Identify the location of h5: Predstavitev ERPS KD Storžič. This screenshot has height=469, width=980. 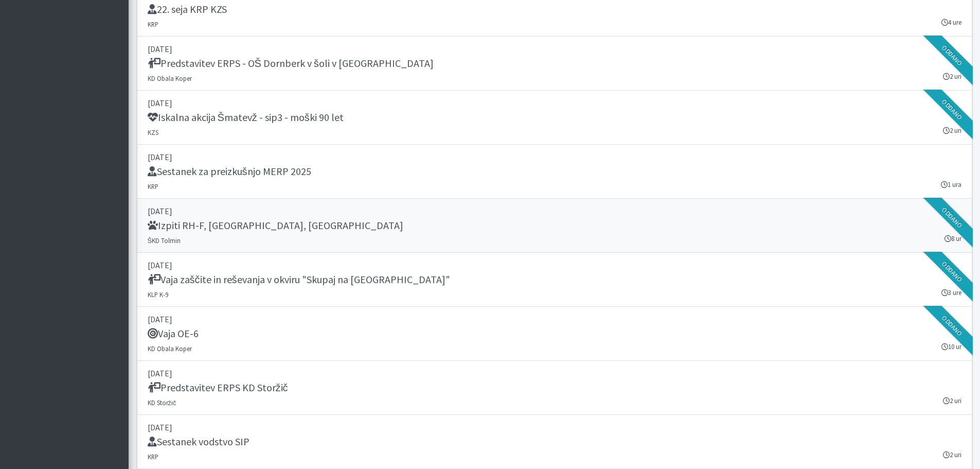
(217, 387).